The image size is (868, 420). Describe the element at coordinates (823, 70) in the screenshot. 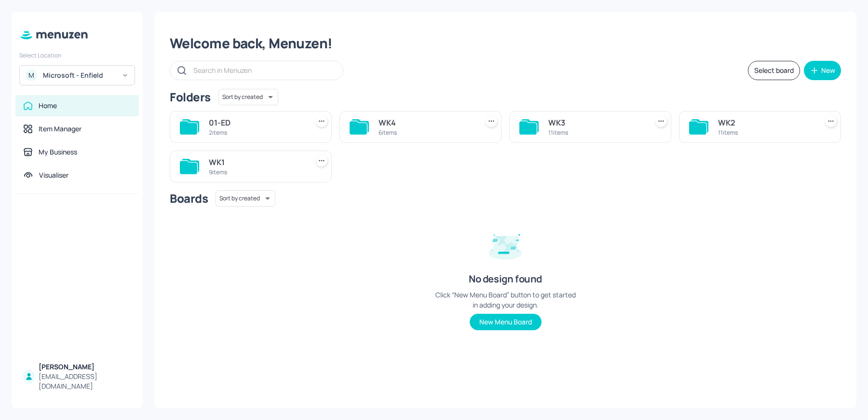

I see `button: New` at that location.